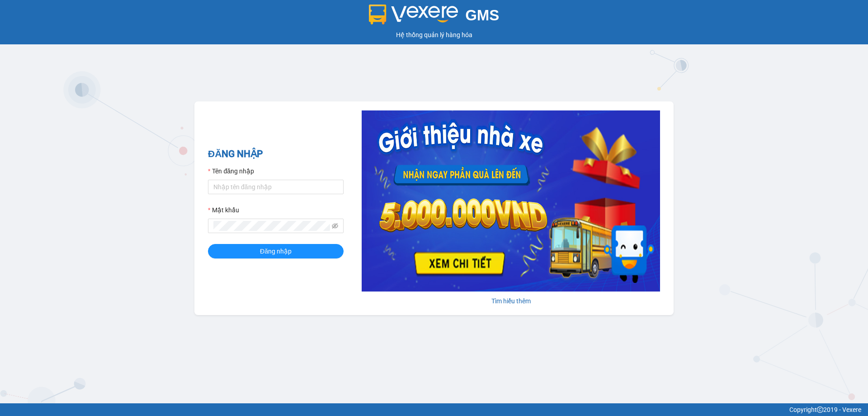 The image size is (868, 416). Describe the element at coordinates (335, 226) in the screenshot. I see `span: eye-invisible` at that location.